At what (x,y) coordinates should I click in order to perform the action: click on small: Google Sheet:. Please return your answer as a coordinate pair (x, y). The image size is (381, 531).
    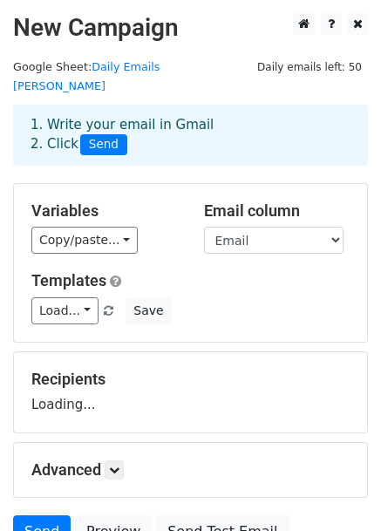
    Looking at the image, I should click on (86, 77).